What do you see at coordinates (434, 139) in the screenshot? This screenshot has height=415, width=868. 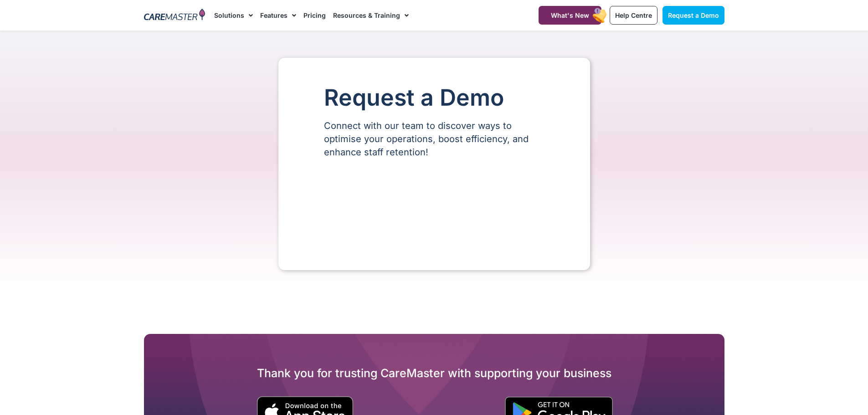 I see `p: Connect with our team to discover ways to optimise your operations, boost efficiency, and enhance...` at bounding box center [434, 139].